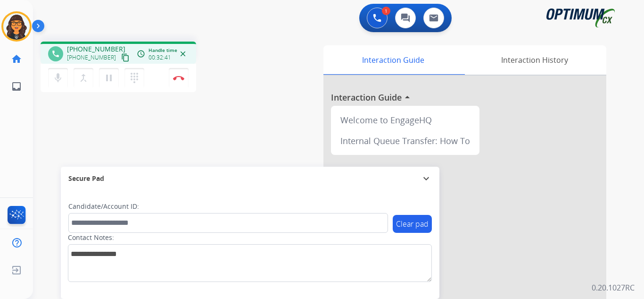 The height and width of the screenshot is (299, 644). Describe the element at coordinates (613, 288) in the screenshot. I see `p: 0.20.1027RC` at that location.